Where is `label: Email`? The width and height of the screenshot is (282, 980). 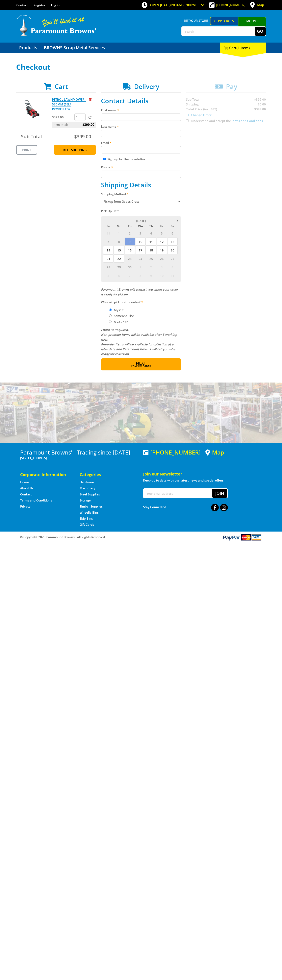
label: Email is located at coordinates (141, 142).